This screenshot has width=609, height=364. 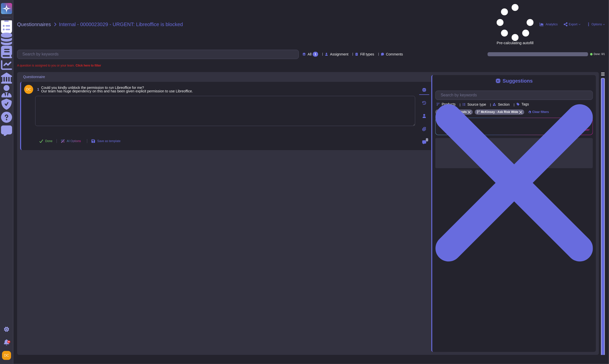 I want to click on span: Internal - 0000023029 - URGENT: Libreoffice is blocked, so click(x=121, y=24).